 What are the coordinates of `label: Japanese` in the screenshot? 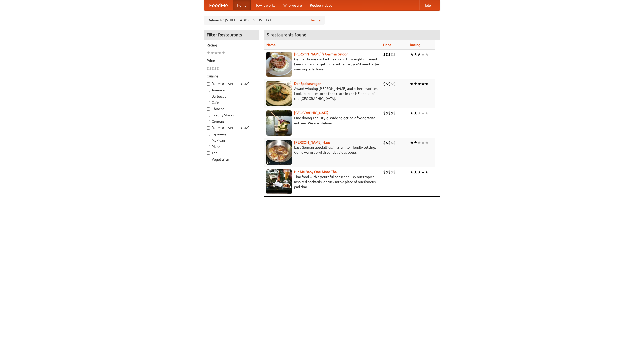 It's located at (231, 134).